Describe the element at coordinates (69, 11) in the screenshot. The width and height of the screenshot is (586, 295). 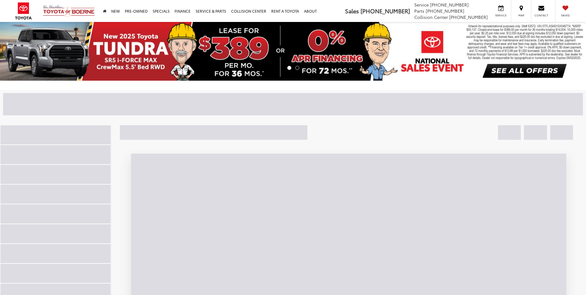
I see `img: Vic Vaughan Toyota of Boerne` at that location.